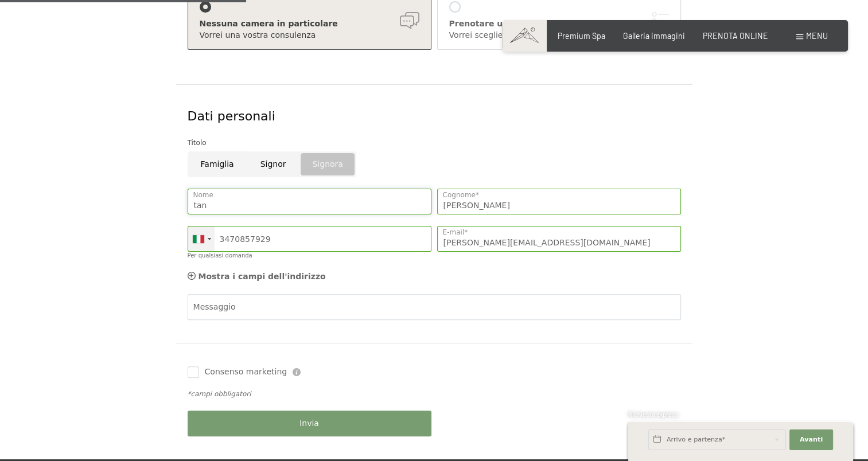  What do you see at coordinates (654, 35) in the screenshot?
I see `span: Galleria immagini` at bounding box center [654, 35].